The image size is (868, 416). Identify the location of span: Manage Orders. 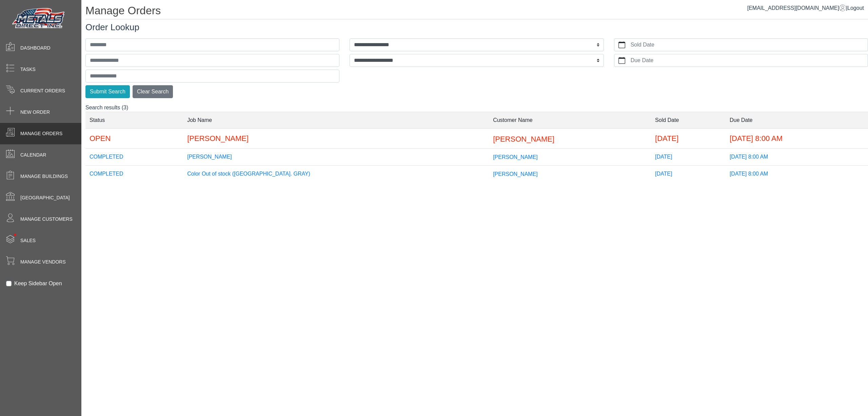
(42, 133).